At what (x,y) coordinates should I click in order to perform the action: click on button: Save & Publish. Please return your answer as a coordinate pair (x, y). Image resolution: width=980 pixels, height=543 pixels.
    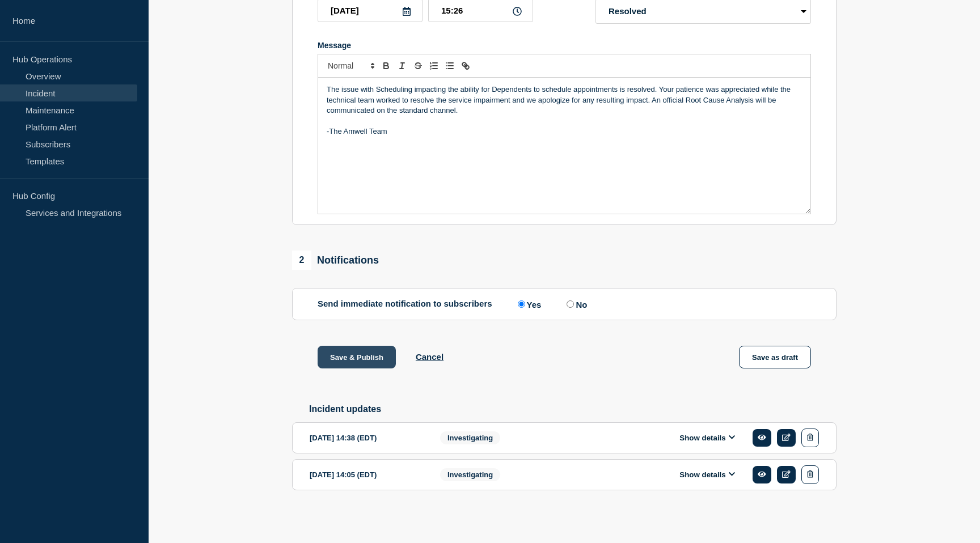
    Looking at the image, I should click on (357, 357).